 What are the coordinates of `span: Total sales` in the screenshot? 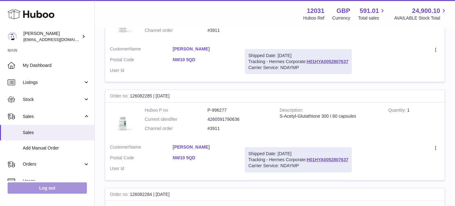 It's located at (372, 18).